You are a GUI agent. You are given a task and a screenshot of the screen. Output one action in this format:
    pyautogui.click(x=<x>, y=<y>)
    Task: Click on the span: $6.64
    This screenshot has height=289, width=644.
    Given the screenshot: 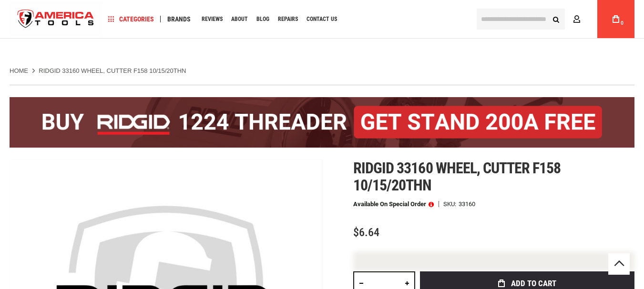 What is the action you would take?
    pyautogui.click(x=366, y=232)
    